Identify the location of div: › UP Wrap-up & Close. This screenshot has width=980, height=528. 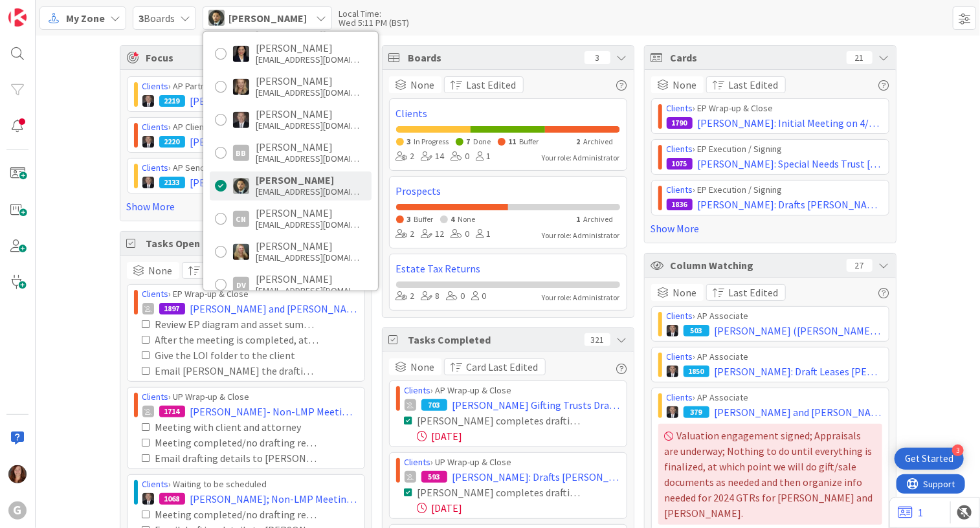
(512, 463).